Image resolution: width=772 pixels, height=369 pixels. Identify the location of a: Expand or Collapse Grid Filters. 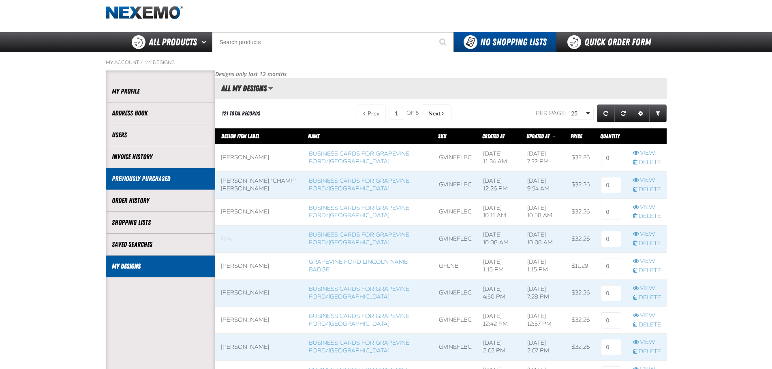
(658, 114).